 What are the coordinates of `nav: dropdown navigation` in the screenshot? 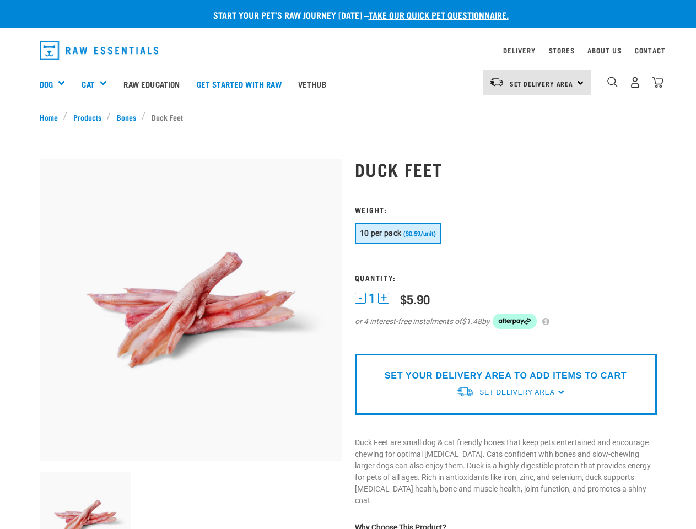 It's located at (348, 50).